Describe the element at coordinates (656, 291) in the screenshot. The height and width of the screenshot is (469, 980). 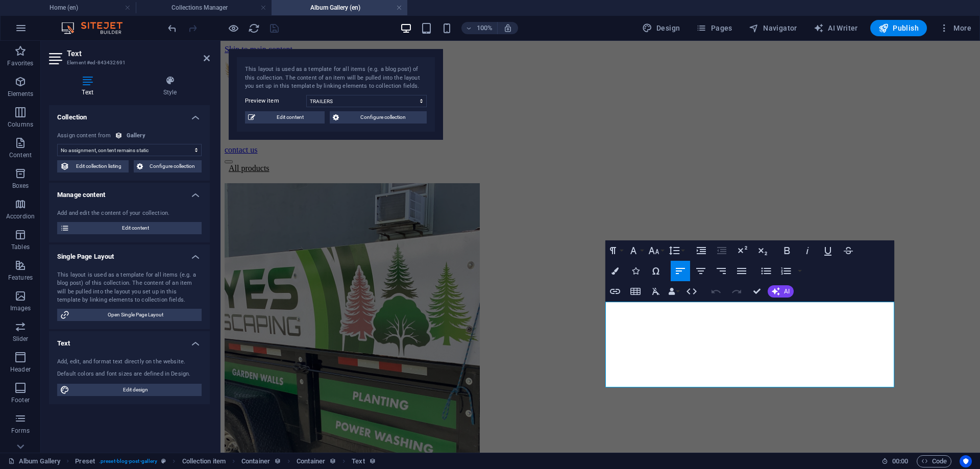
I see `button: Clear Formatting` at that location.